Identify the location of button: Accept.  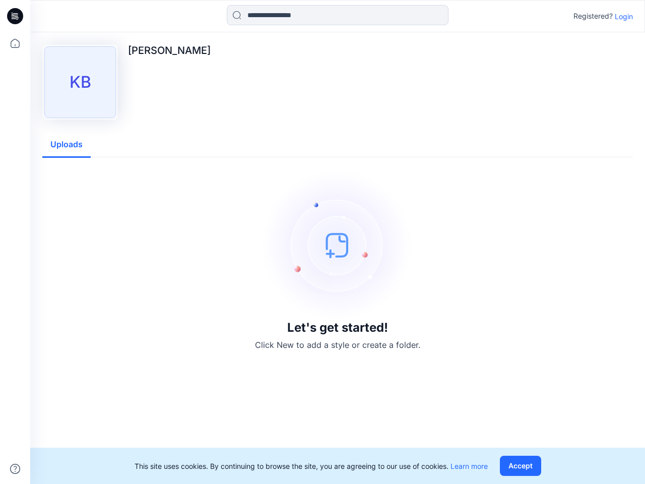
(521, 466).